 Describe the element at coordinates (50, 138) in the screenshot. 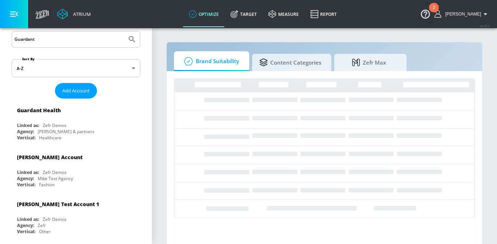

I see `div: Healthcare` at that location.